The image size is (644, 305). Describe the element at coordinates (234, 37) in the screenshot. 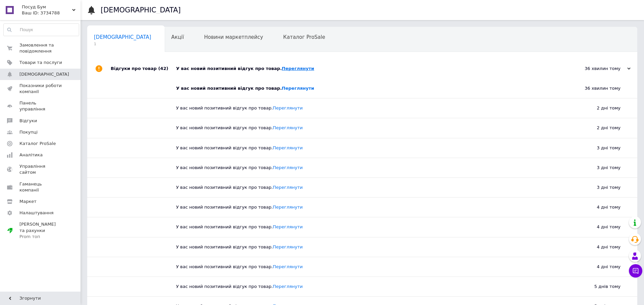

I see `span: Новини маркетплейсу` at that location.